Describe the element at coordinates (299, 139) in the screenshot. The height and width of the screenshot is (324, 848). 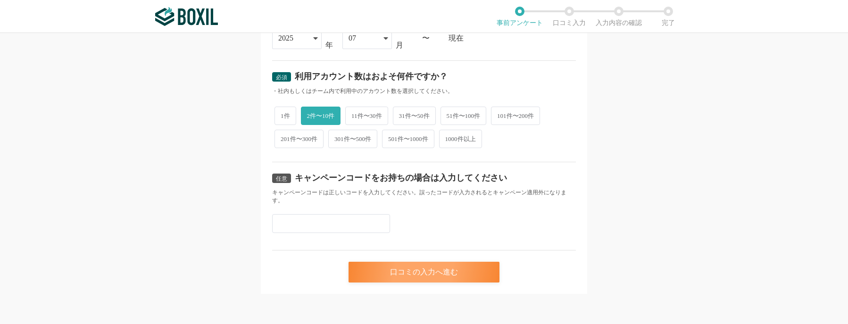
I see `span: 201件〜300件` at that location.